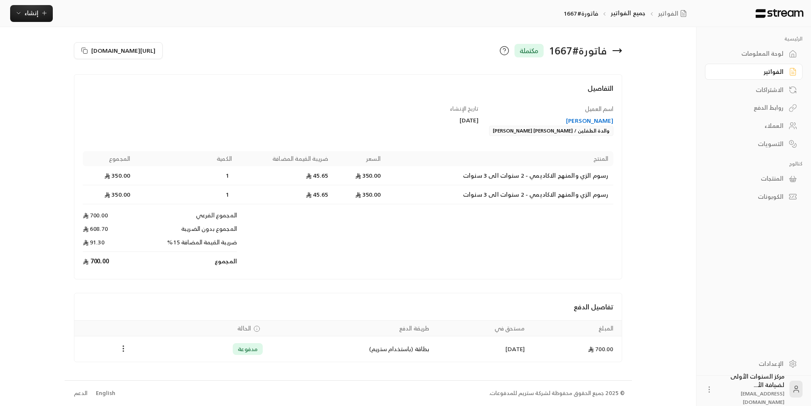 The image size is (811, 406). What do you see at coordinates (749, 364) in the screenshot?
I see `div: الإعدادات` at bounding box center [749, 364].